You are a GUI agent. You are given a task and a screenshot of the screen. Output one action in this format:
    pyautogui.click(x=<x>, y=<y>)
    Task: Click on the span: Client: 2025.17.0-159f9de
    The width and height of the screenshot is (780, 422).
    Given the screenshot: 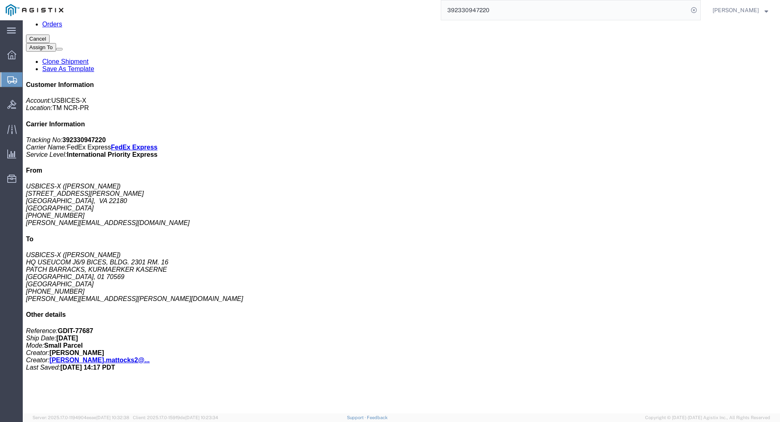 What is the action you would take?
    pyautogui.click(x=176, y=418)
    